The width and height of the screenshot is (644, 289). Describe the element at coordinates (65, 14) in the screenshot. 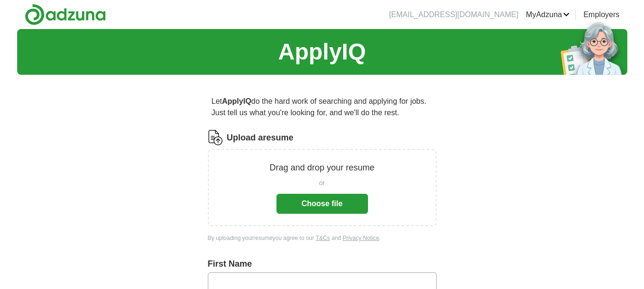

I see `img: Adzuna logo` at that location.